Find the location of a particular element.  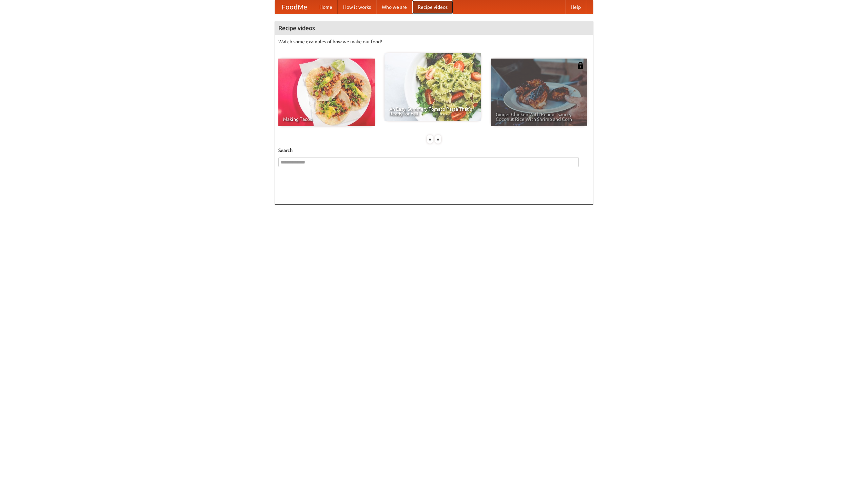

a: Home is located at coordinates (326, 7).